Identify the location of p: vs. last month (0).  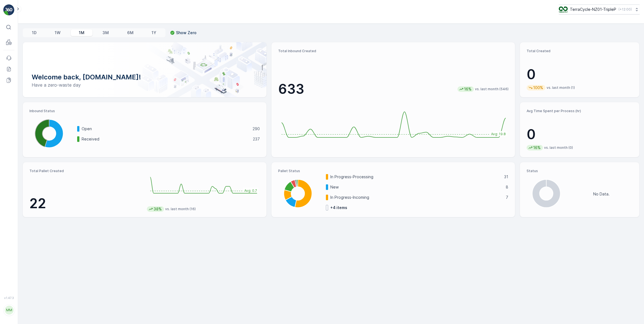
(559, 148).